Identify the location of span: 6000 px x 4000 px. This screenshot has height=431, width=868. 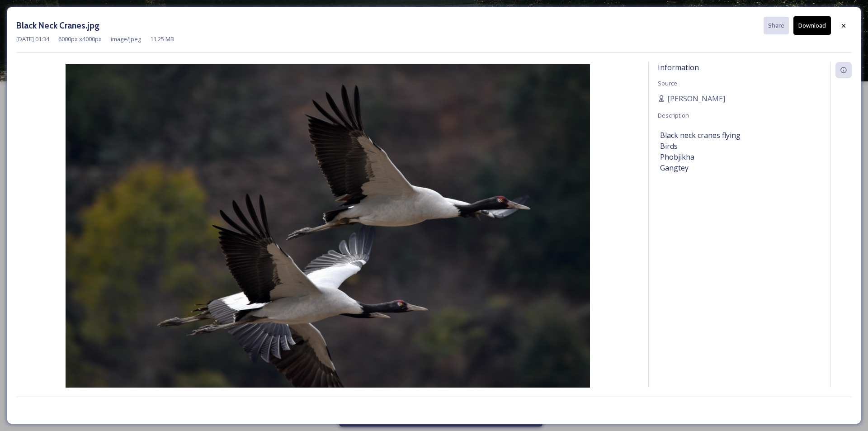
(80, 39).